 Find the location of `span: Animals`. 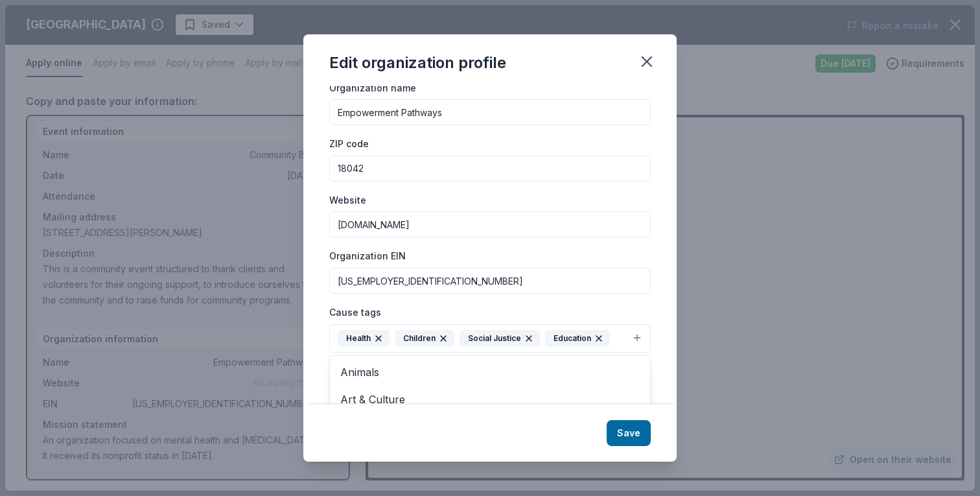

span: Animals is located at coordinates (490, 372).